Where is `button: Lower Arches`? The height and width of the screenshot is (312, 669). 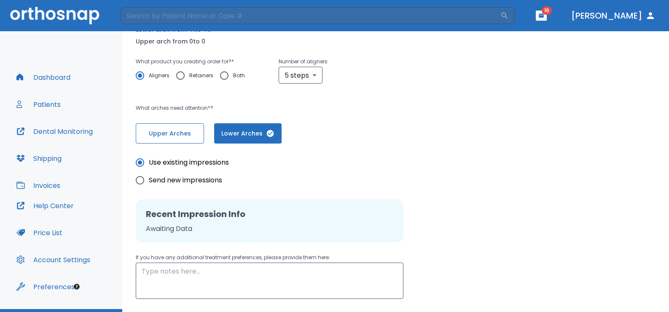
button: Lower Arches is located at coordinates (248, 133).